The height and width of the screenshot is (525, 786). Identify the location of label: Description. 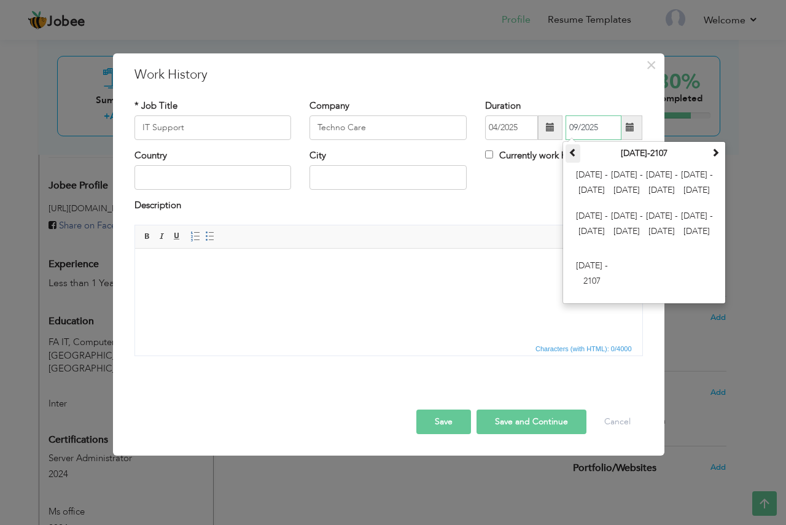
(158, 205).